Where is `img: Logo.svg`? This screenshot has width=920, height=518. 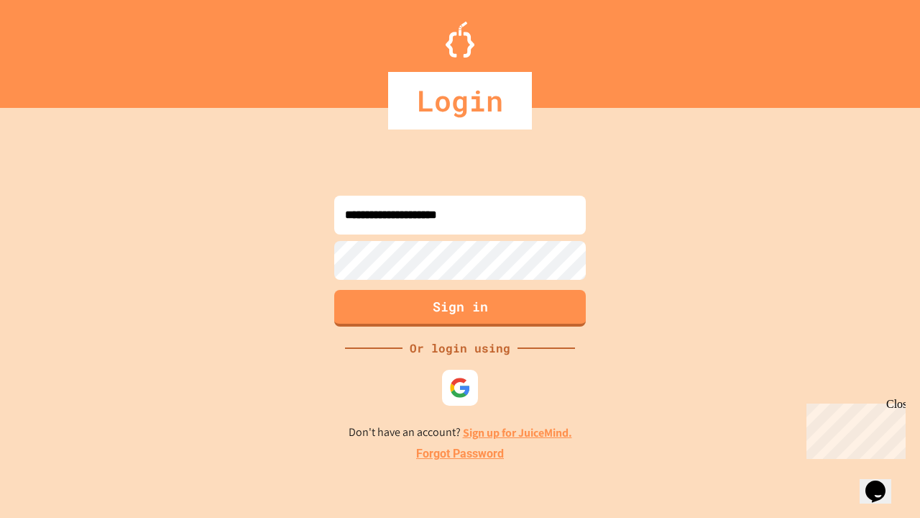
img: Logo.svg is located at coordinates (460, 40).